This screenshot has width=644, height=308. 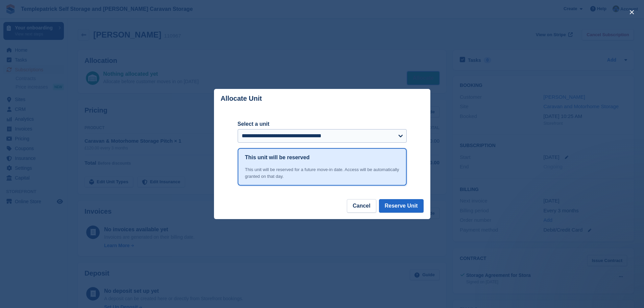 What do you see at coordinates (361, 206) in the screenshot?
I see `button: Cancel` at bounding box center [361, 206].